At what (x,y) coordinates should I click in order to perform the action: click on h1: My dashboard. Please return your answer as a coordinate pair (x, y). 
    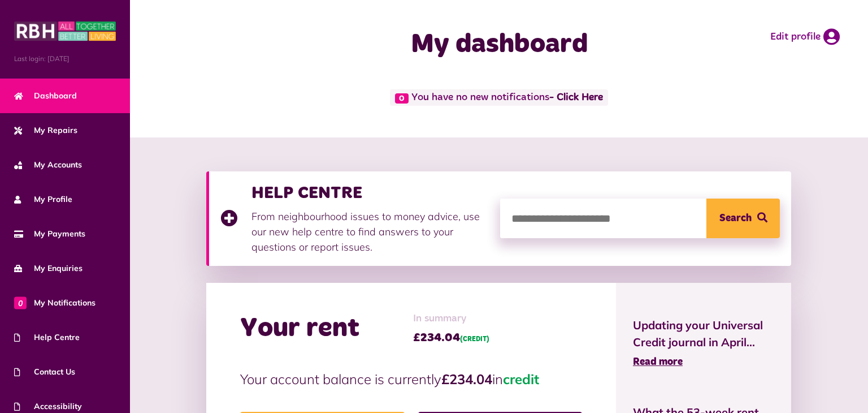
    Looking at the image, I should click on (499, 45).